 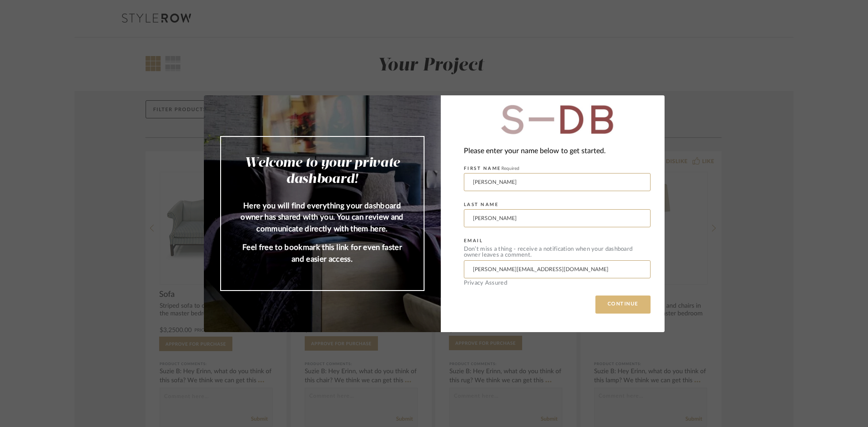 I want to click on button: CONTINUE, so click(x=623, y=304).